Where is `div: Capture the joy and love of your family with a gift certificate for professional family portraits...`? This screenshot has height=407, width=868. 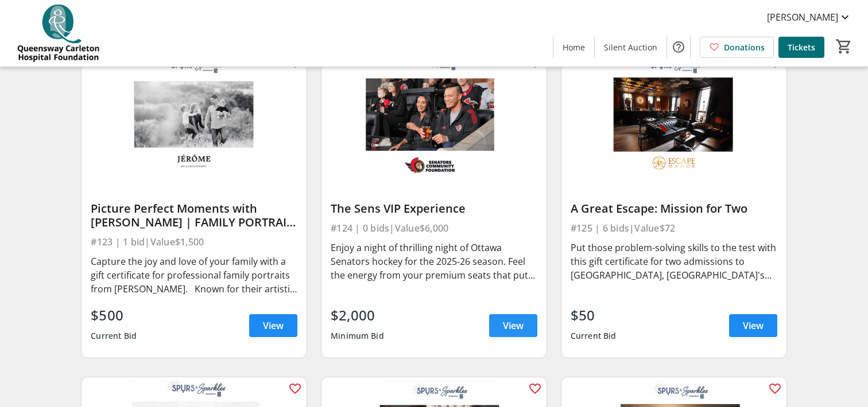 div: Capture the joy and love of your family with a gift certificate for professional family portraits... is located at coordinates (194, 276).